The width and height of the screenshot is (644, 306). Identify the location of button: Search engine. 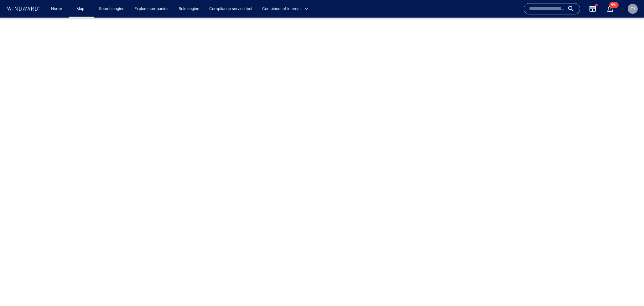
(111, 9).